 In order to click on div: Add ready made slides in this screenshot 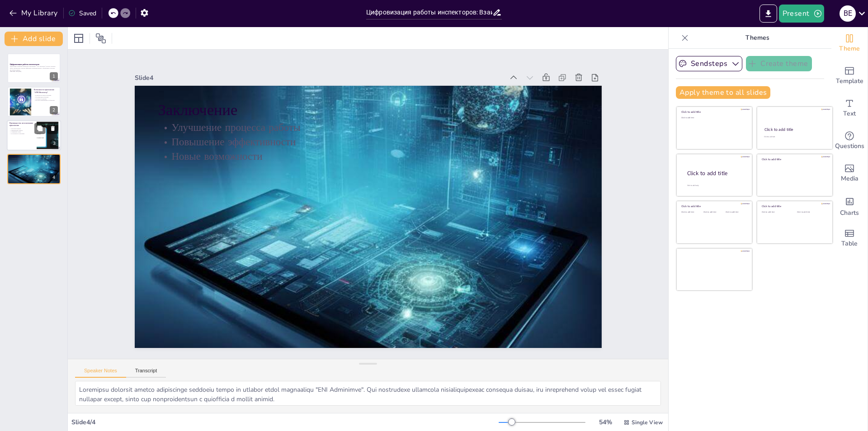, I will do `click(849, 76)`.